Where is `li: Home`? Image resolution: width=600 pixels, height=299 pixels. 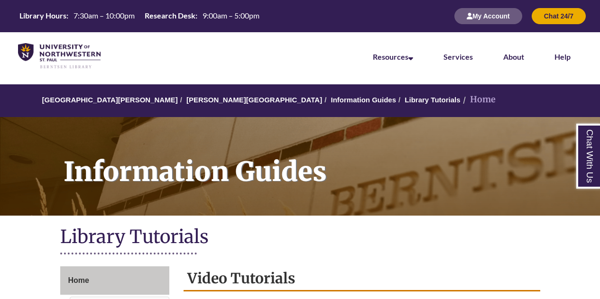 li: Home is located at coordinates (478, 100).